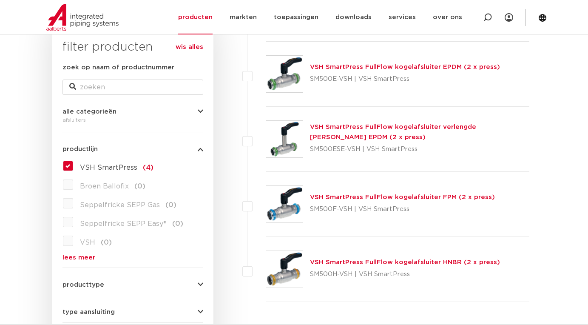 This screenshot has height=325, width=588. I want to click on span: Seppelfricke SEPP Gas, so click(120, 205).